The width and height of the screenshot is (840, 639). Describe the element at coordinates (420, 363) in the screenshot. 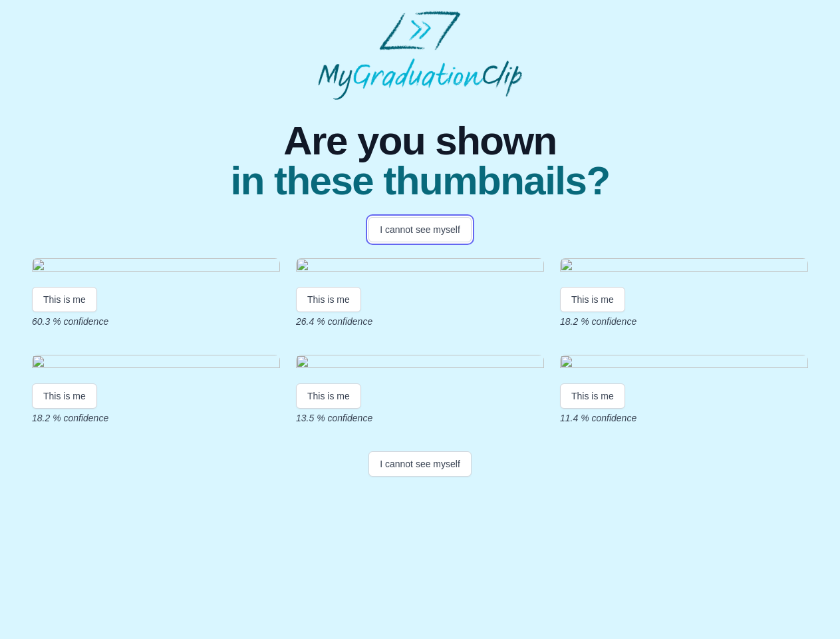

I see `img: 3419403a0869749a296476ab9c8aa5a77d59a5bd.gif` at that location.